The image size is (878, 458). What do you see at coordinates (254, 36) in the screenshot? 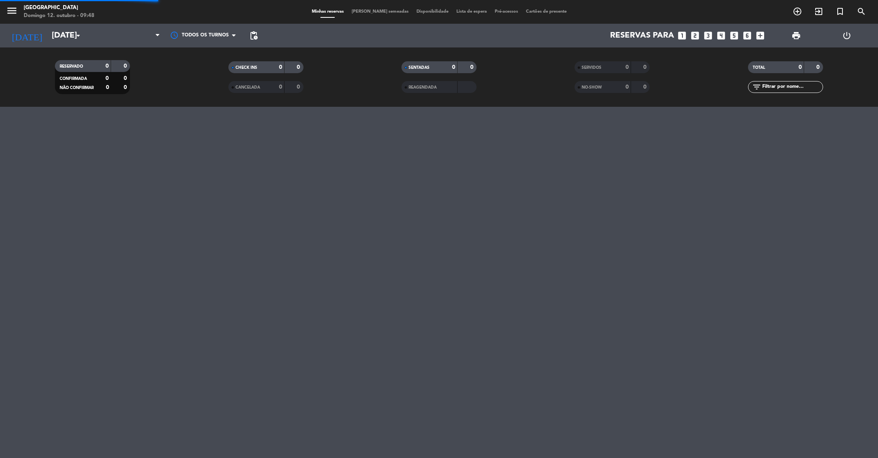
I see `span: pending_actions` at bounding box center [254, 36].